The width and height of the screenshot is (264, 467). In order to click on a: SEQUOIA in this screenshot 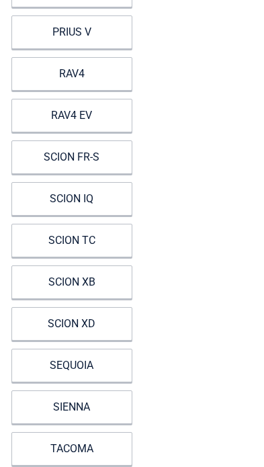, I will do `click(72, 366)`.